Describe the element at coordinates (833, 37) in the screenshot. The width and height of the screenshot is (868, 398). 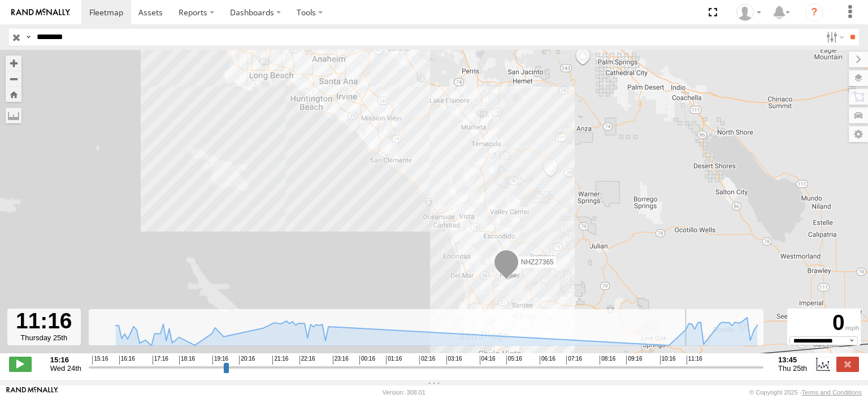
I see `label: Search Filter Options` at that location.